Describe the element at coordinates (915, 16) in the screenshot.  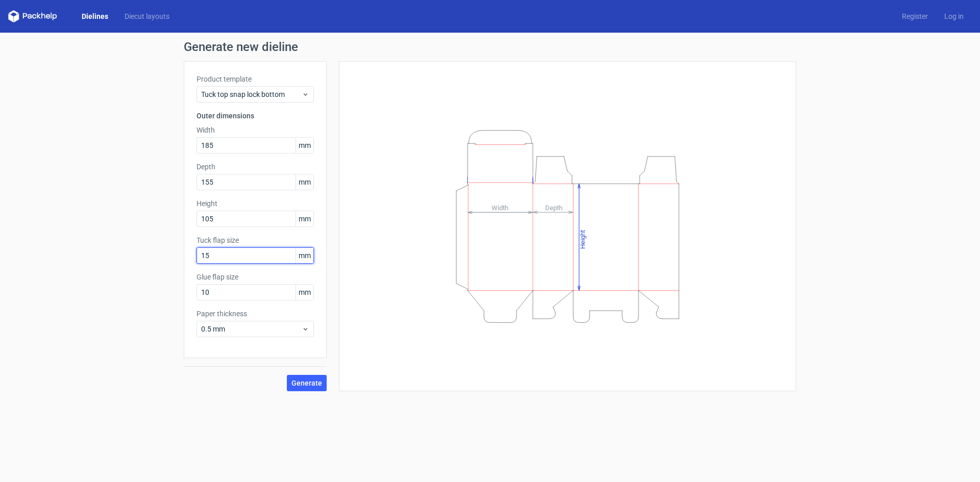
I see `a: Register` at that location.